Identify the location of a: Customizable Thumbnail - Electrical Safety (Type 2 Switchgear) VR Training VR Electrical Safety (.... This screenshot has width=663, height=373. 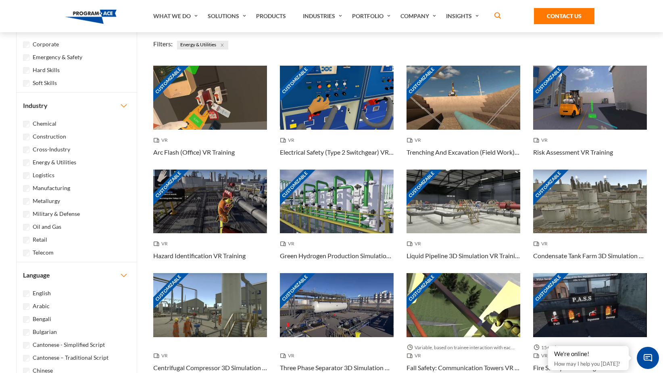
(336, 118).